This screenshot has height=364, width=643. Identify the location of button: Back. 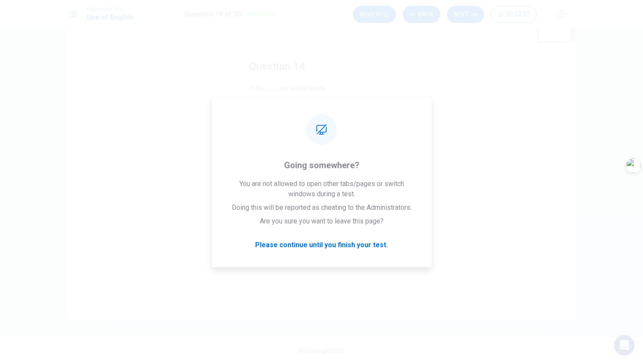
(421, 14).